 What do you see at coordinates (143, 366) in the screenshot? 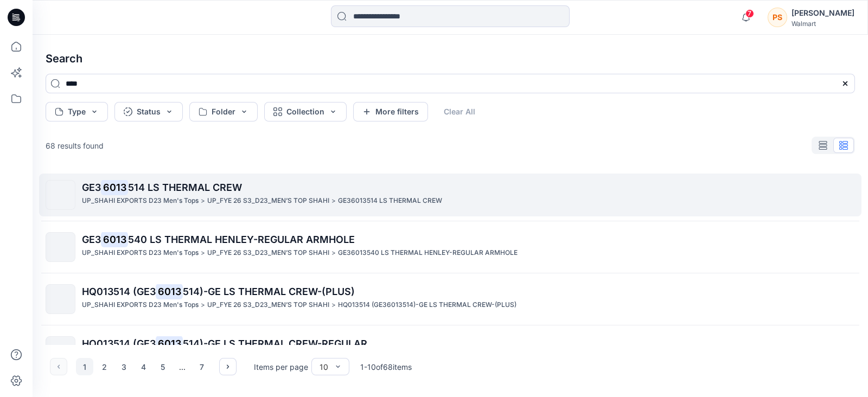
I see `button: 4` at bounding box center [143, 366].